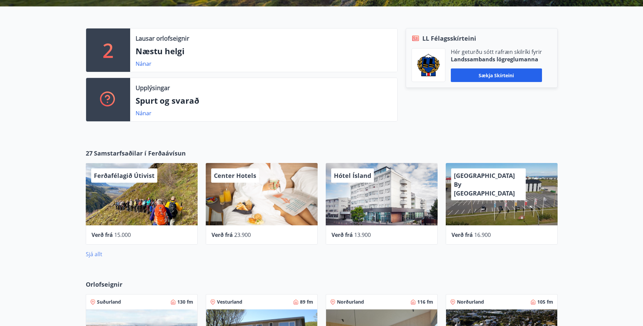 This screenshot has height=326, width=643. Describe the element at coordinates (140, 153) in the screenshot. I see `span: Samstarfsaðilar í Ferðaávísun` at that location.